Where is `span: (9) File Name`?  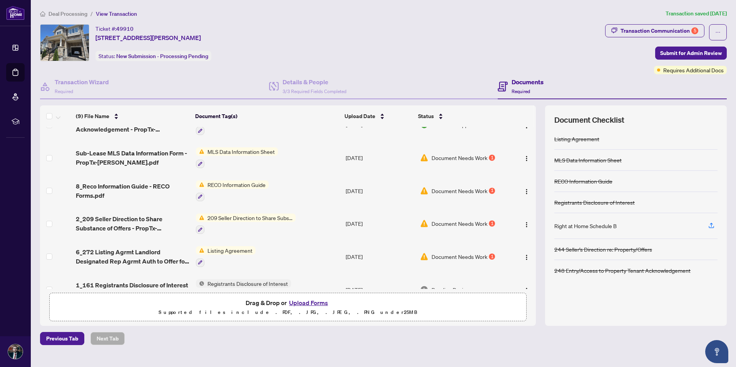
span: (9) File Name is located at coordinates (92, 116).